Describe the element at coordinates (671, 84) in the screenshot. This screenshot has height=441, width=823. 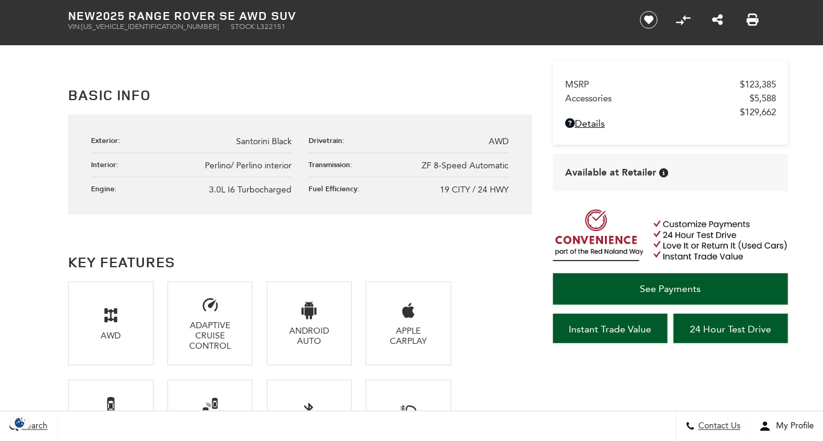
I see `a: MSRP $123,385` at that location.